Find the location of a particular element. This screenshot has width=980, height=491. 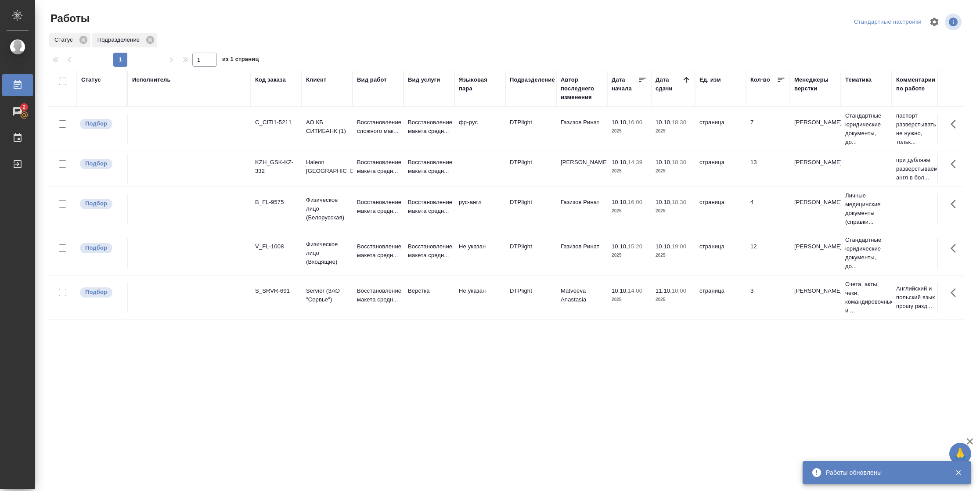

p: 14:39 is located at coordinates (635, 162).